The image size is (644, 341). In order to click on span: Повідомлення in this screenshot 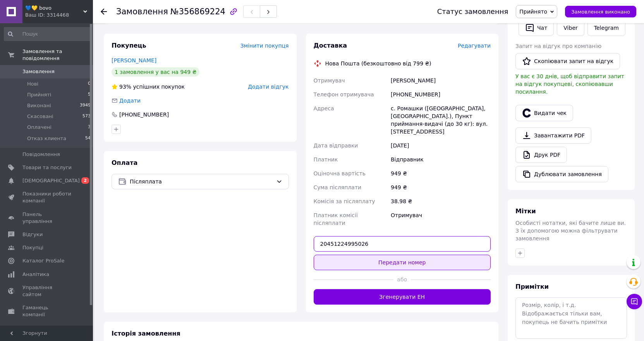, I will do `click(41, 154)`.